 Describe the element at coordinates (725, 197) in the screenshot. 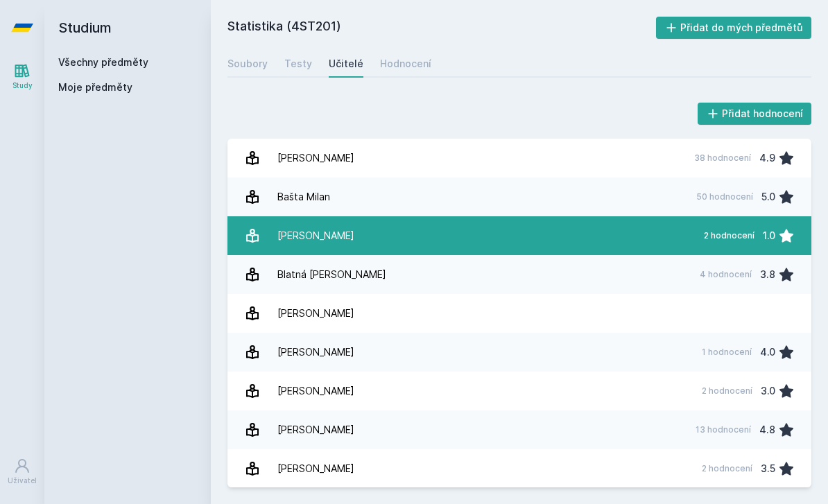

I see `div: 50 hodnocení` at that location.